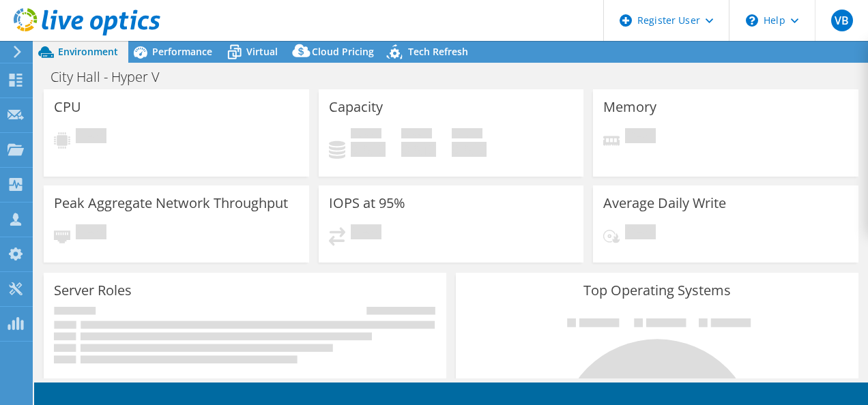  What do you see at coordinates (67, 107) in the screenshot?
I see `h3: CPU` at bounding box center [67, 107].